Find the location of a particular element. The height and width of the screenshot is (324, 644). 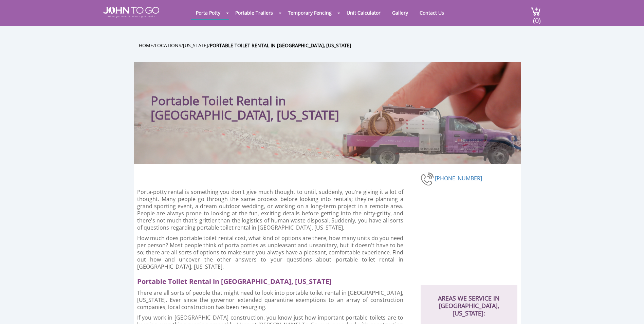

p: Porta-potty rental is something you don't give much thought to until, suddenly, you're giving it ... is located at coordinates (270, 210).